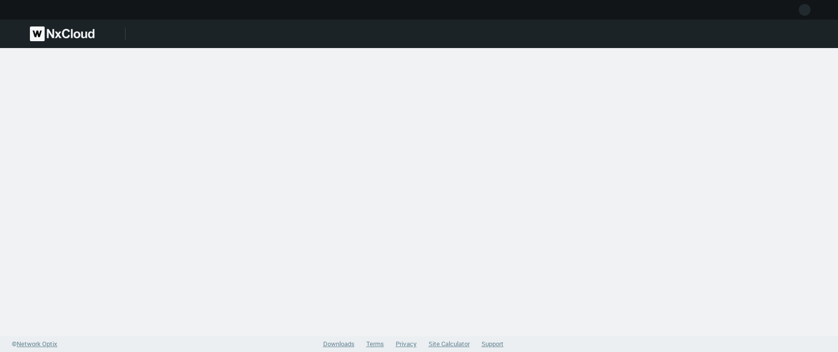  I want to click on span: Network Optix, so click(37, 344).